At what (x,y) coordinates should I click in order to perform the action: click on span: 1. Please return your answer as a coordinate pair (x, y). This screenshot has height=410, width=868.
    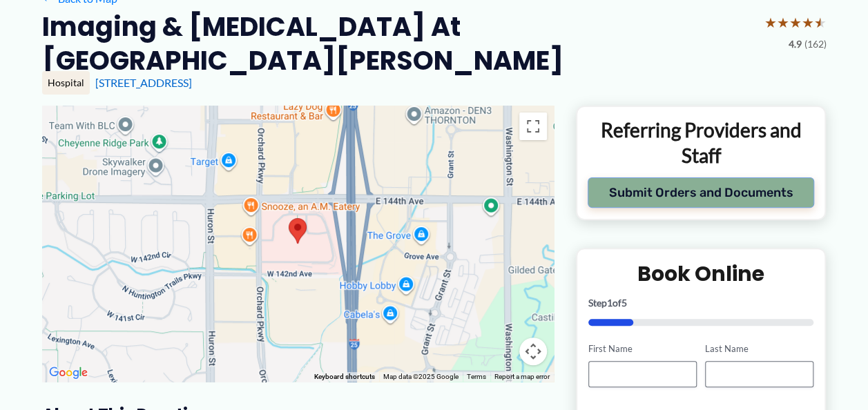
    Looking at the image, I should click on (610, 303).